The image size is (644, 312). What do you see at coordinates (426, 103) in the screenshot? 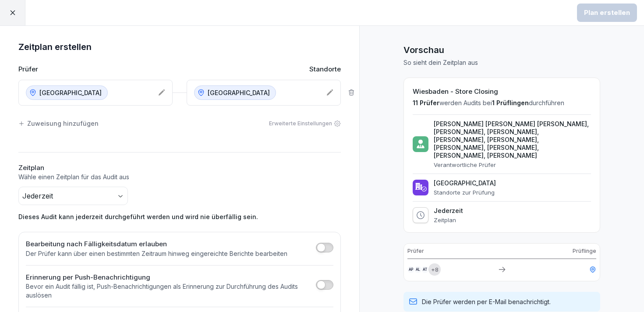
I see `span: 11 Prüfer` at bounding box center [426, 103].